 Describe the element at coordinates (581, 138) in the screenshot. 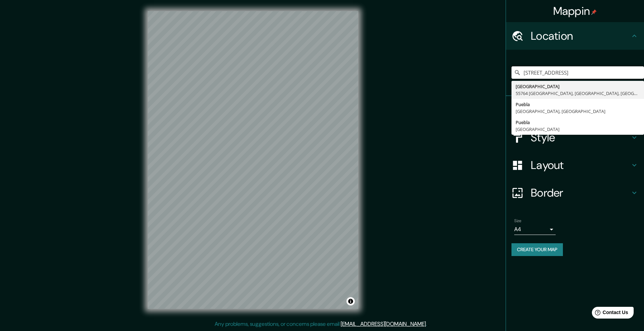

I see `h4: Style` at that location.